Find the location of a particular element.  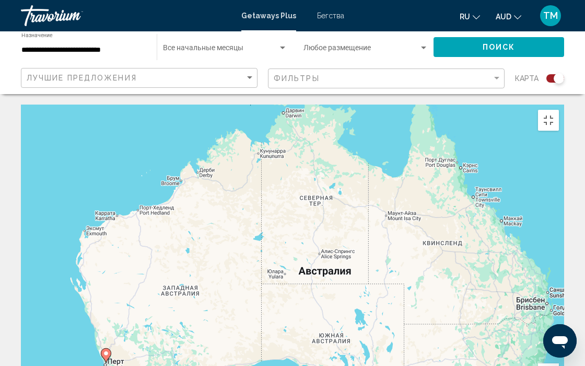

a: Травориум is located at coordinates (126, 16).